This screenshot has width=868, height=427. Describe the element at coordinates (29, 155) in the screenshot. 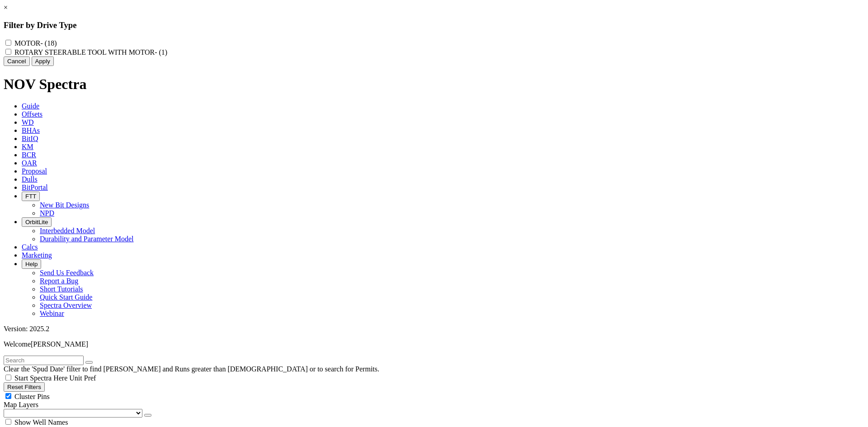

I see `span: BCR` at that location.